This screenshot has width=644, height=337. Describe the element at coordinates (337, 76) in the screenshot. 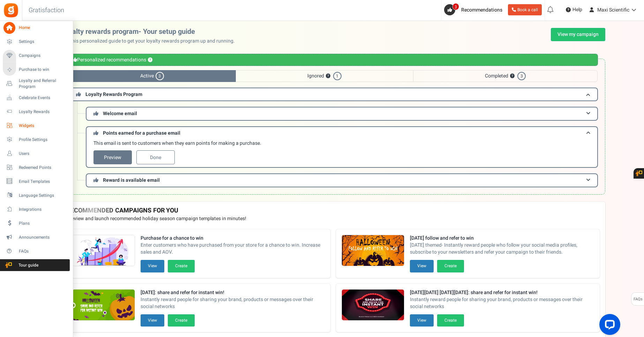

I see `span: 1` at that location.